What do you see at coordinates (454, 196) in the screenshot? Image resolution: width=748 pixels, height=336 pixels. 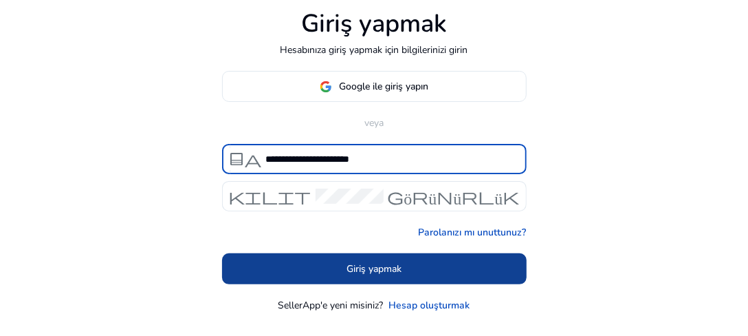 I see `font: görünürlük` at bounding box center [454, 196].